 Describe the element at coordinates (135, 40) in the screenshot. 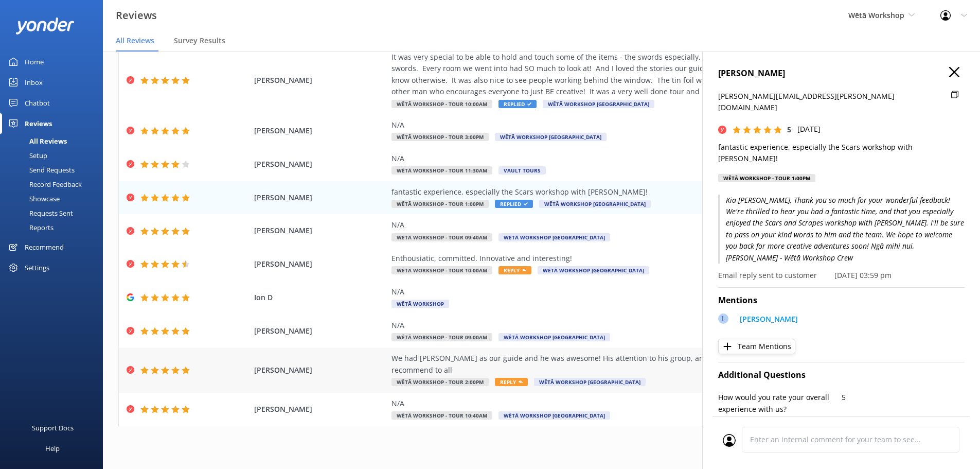

I see `span: All Reviews` at that location.